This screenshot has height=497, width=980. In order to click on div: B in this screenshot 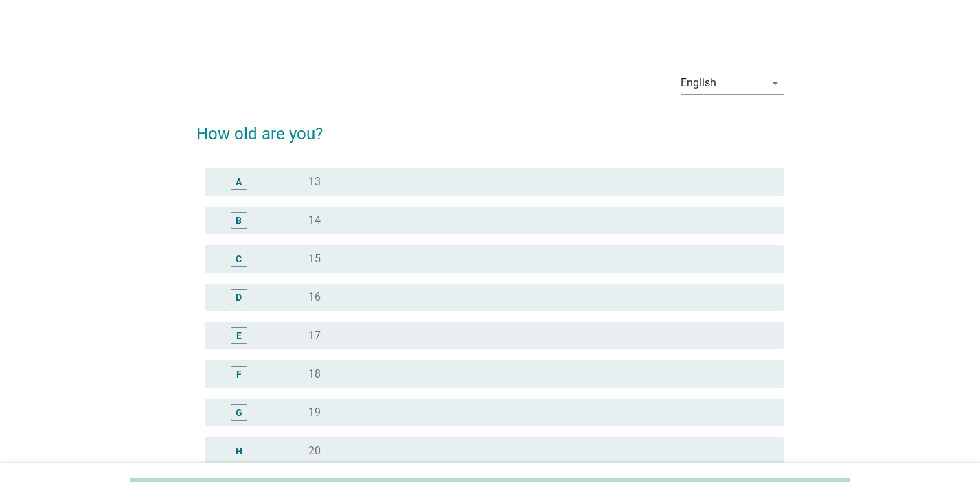, I will do `click(238, 220)`.